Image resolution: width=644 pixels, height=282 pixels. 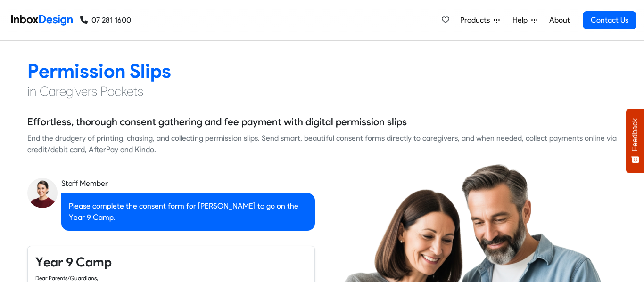 What do you see at coordinates (477, 20) in the screenshot?
I see `span: Products` at bounding box center [477, 20].